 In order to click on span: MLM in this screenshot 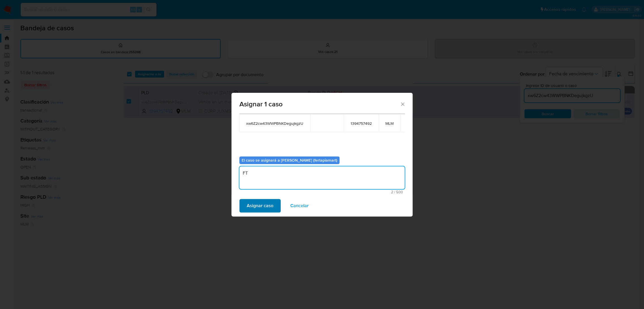, I will do `click(389, 123)`.